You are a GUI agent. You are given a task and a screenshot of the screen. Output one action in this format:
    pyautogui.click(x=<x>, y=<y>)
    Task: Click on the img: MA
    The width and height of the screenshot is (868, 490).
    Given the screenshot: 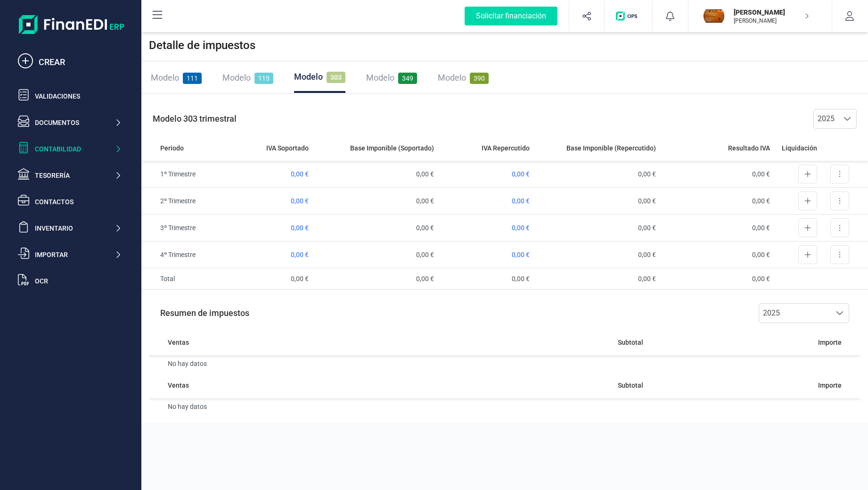 What is the action you would take?
    pyautogui.click(x=714, y=16)
    